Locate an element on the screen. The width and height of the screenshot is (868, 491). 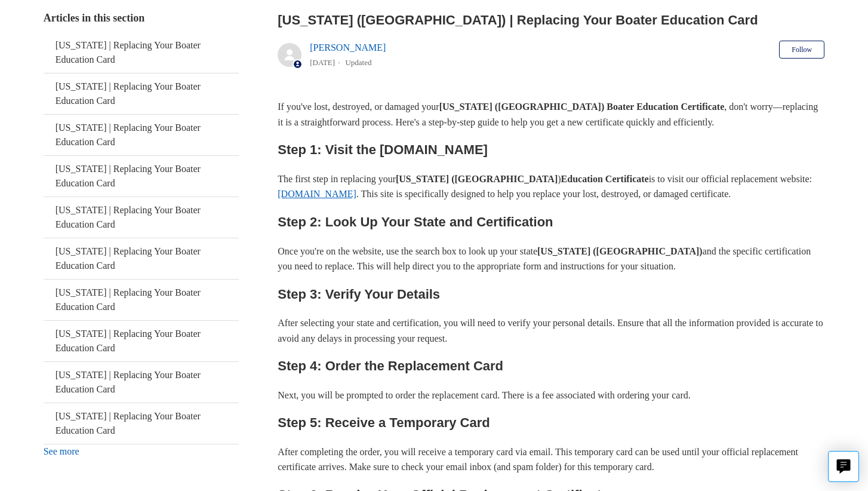
p: Once you're on the website, use the search box to look up your state and the specific certificati... is located at coordinates (551, 259).